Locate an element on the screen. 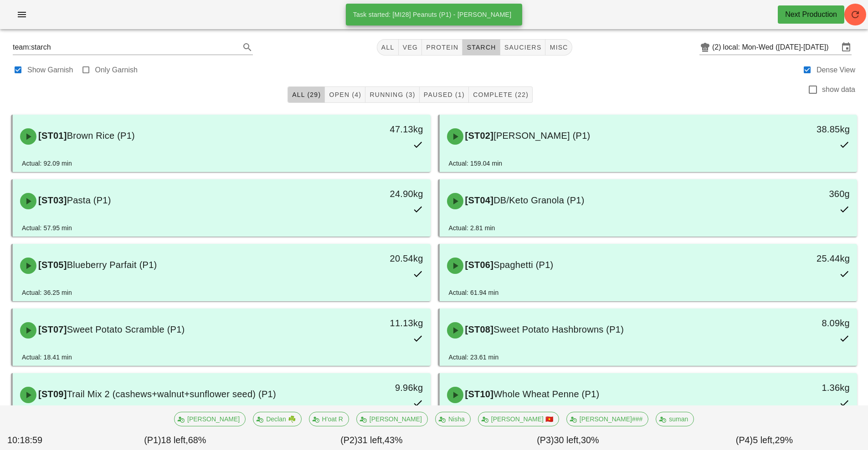 This screenshot has width=868, height=450. div: 10:18:59 is located at coordinates (41, 441).